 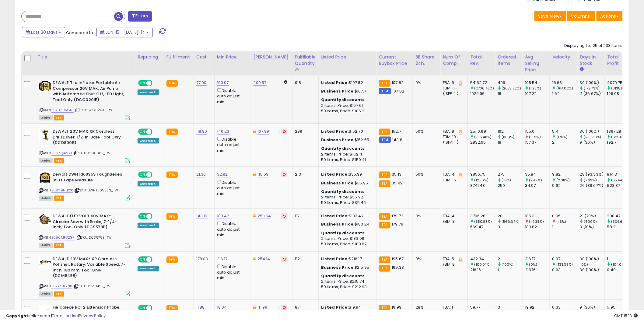 What do you see at coordinates (453, 265) in the screenshot?
I see `div: FBM: 8` at bounding box center [453, 265].